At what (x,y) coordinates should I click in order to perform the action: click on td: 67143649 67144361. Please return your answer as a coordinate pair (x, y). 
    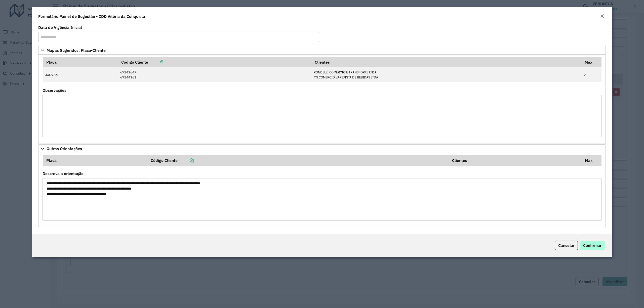
    Looking at the image, I should click on (214, 75).